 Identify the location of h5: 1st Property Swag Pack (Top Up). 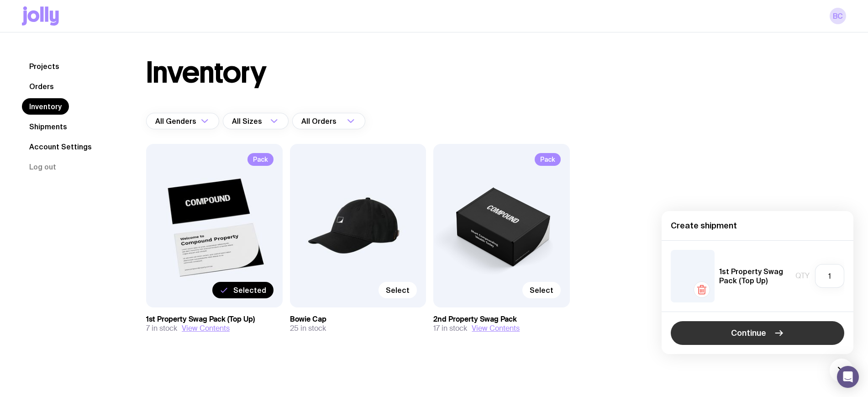
(755, 276).